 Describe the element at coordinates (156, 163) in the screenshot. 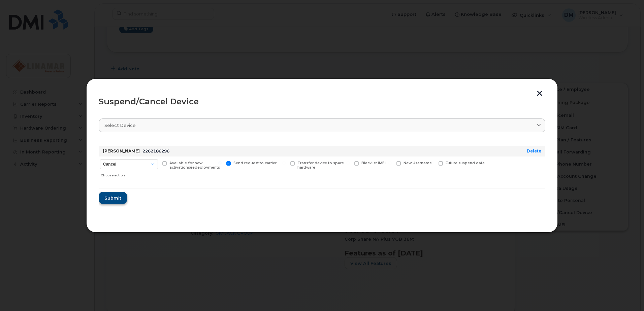

I see `input: Available for new activations/redeployments` at that location.